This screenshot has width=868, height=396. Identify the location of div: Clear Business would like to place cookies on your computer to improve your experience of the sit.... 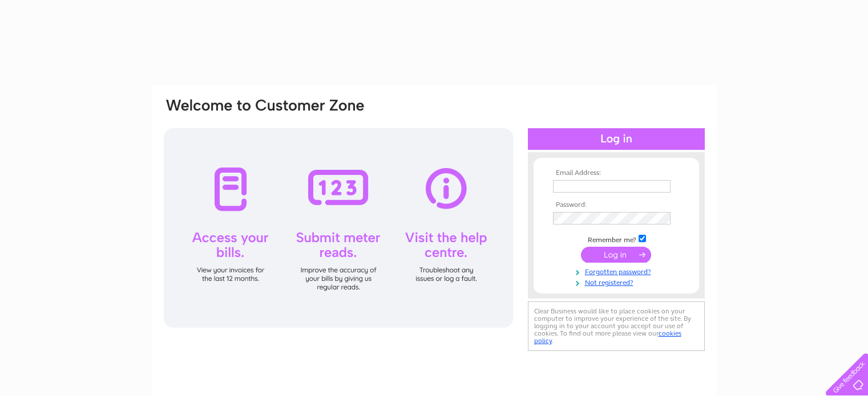
(616, 327).